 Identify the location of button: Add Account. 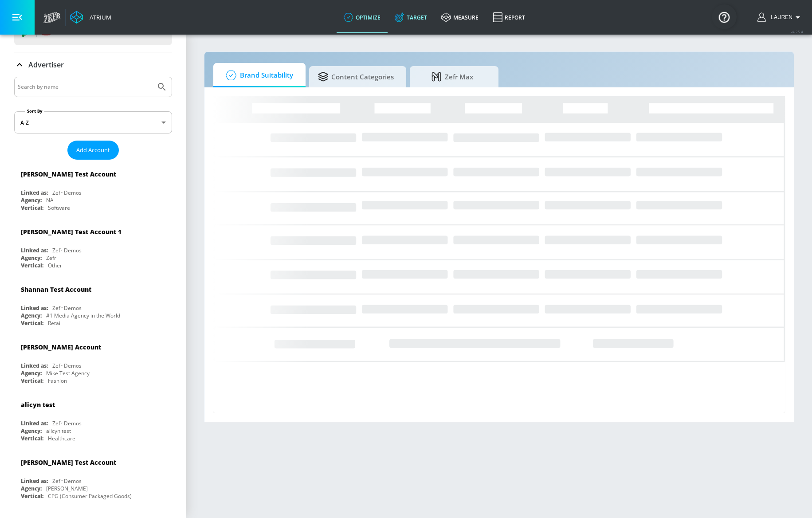
(93, 150).